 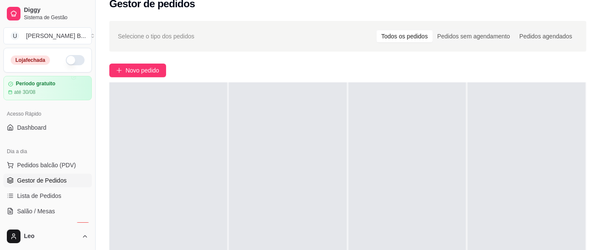 I want to click on span: U, so click(x=15, y=36).